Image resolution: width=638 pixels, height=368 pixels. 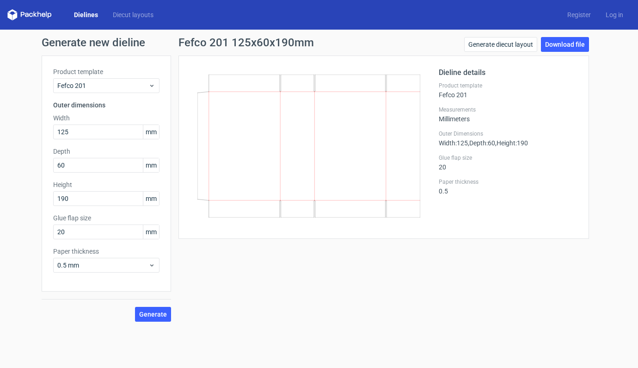 I want to click on a: Register, so click(x=579, y=15).